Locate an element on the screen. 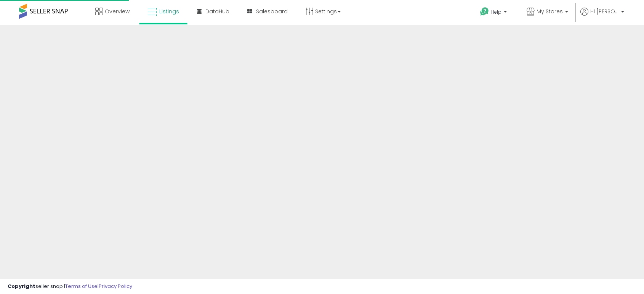 Image resolution: width=644 pixels, height=294 pixels. i: Get Help is located at coordinates (485, 11).